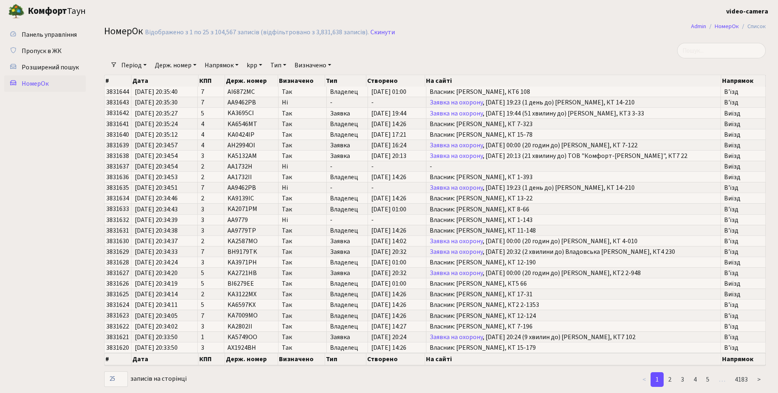 This screenshot has height=393, width=778. Describe the element at coordinates (721, 51) in the screenshot. I see `input: Пошук...` at that location.